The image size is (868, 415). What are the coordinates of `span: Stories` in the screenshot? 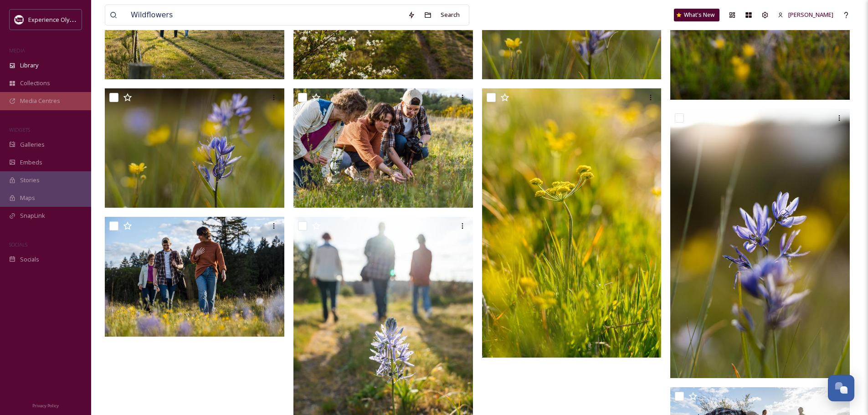 It's located at (30, 180).